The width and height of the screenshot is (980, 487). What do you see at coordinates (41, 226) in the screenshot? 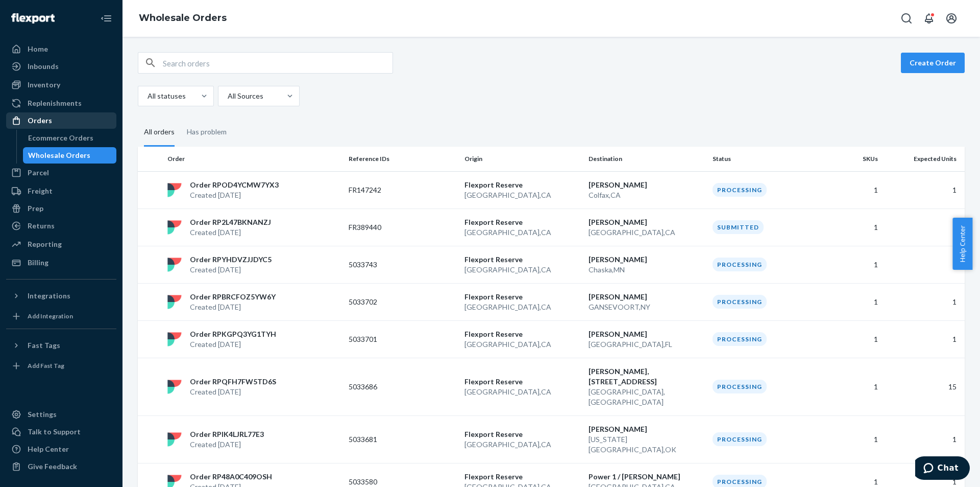
I see `div: Returns` at bounding box center [41, 226].